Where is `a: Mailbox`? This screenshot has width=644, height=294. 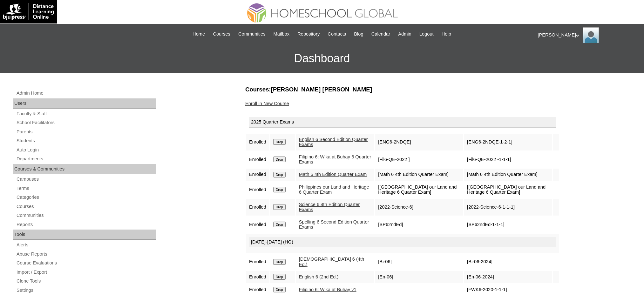 a: Mailbox is located at coordinates (281, 34).